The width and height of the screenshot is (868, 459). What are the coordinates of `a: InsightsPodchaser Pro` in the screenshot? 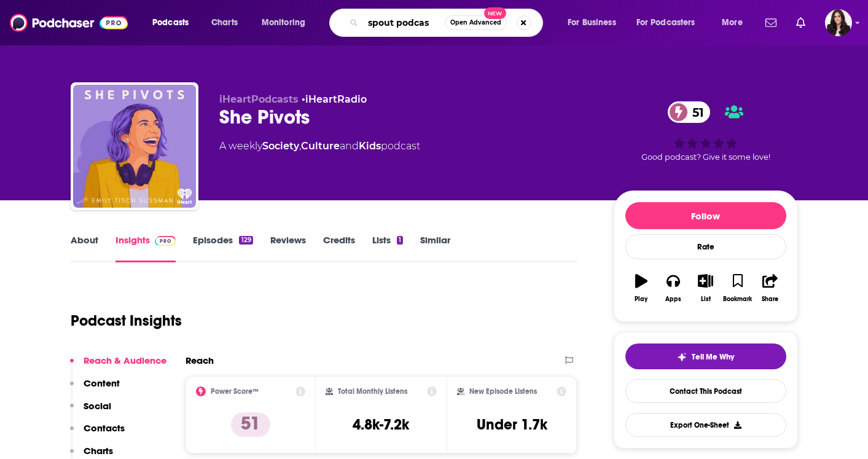 It's located at (146, 248).